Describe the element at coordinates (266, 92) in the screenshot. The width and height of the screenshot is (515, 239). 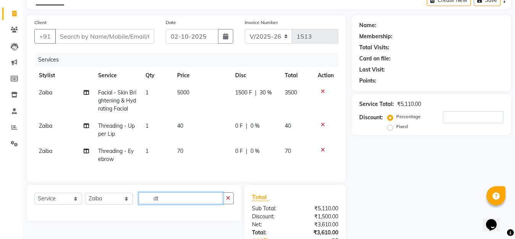
I see `span: 30 %` at that location.